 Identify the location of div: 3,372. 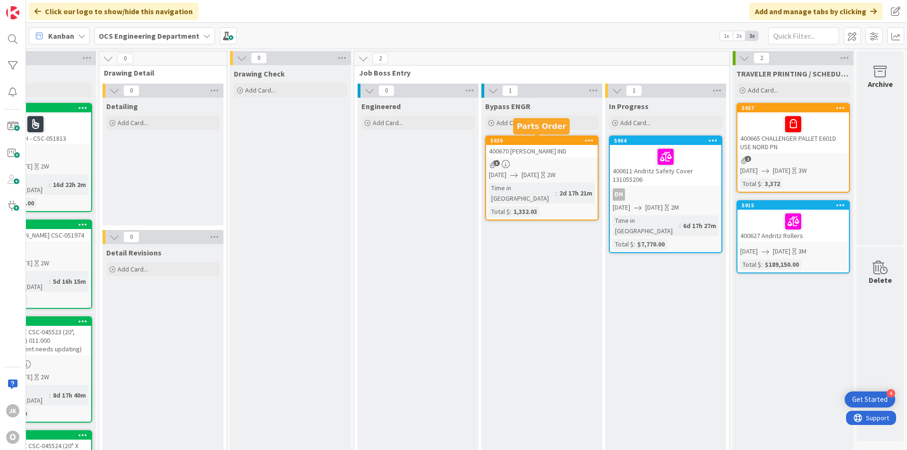
(773, 184).